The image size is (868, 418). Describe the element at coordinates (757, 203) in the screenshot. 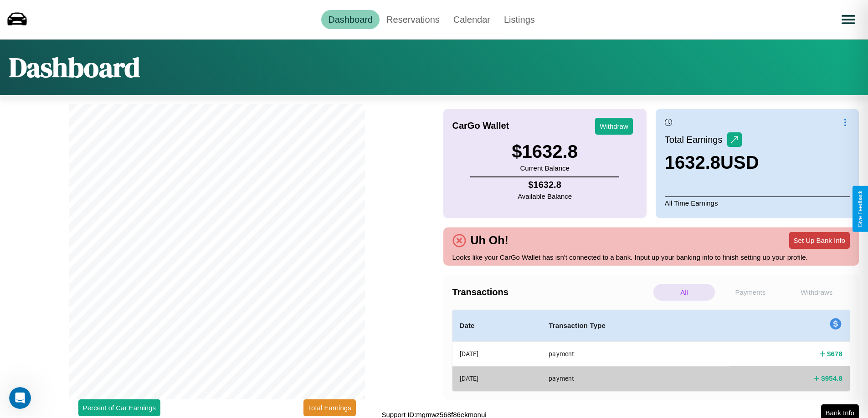

I see `p: All Time Earnings` at that location.